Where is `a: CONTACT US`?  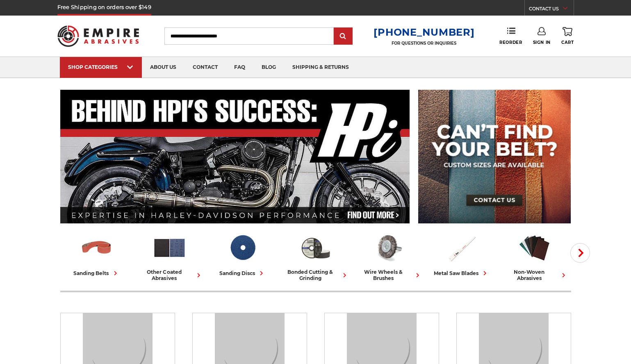
a: CONTACT US is located at coordinates (551, 10).